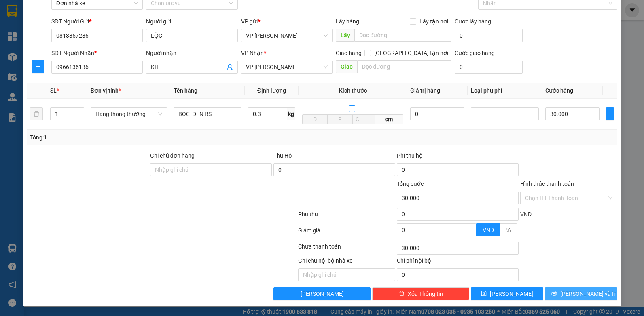 Image resolution: width=644 pixels, height=316 pixels. I want to click on div: Chi phí nội bộ, so click(457, 262).